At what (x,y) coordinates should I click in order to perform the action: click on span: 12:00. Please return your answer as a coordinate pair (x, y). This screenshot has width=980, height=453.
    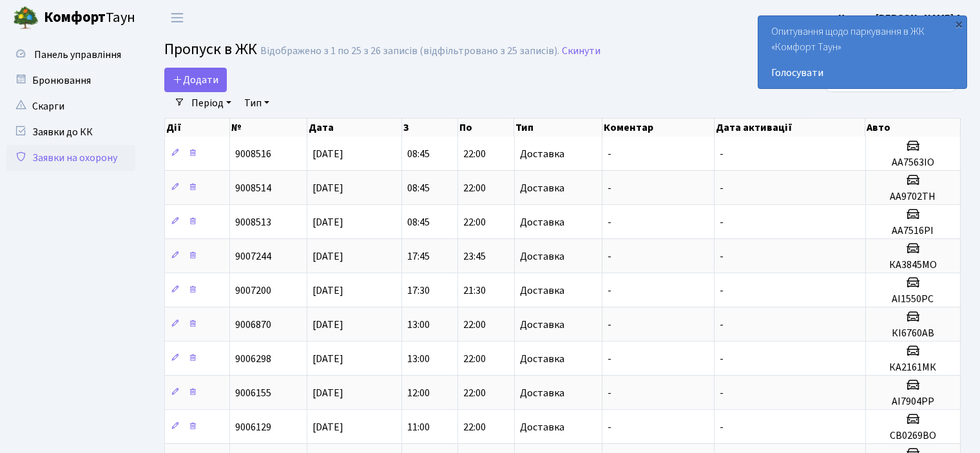
    Looking at the image, I should click on (418, 393).